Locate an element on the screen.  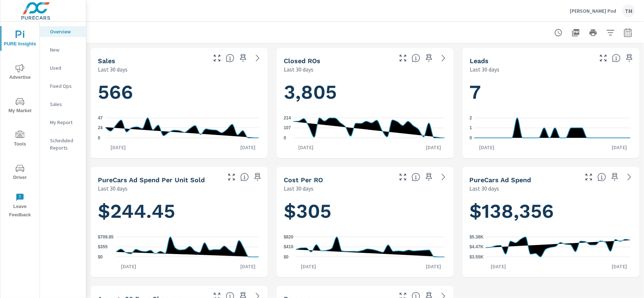
div: TM is located at coordinates (629, 11).